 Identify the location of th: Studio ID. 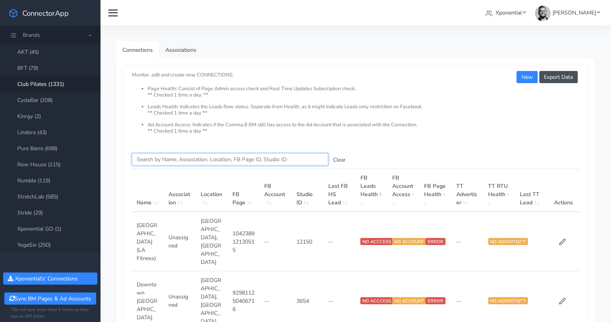
(308, 191).